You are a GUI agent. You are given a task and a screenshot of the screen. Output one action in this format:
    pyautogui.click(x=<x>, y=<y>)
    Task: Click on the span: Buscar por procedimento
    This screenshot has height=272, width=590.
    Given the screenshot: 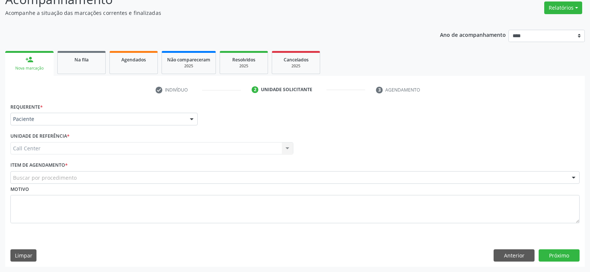 What is the action you would take?
    pyautogui.click(x=45, y=178)
    